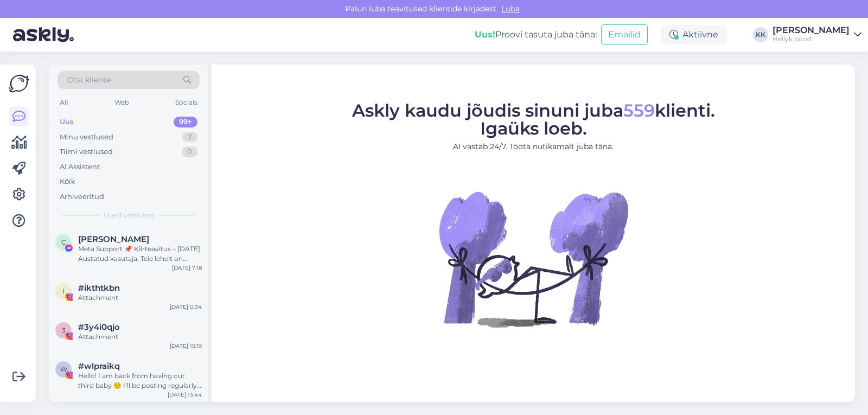 The width and height of the screenshot is (868, 415). What do you see at coordinates (66, 122) in the screenshot?
I see `div: Uus` at bounding box center [66, 122].